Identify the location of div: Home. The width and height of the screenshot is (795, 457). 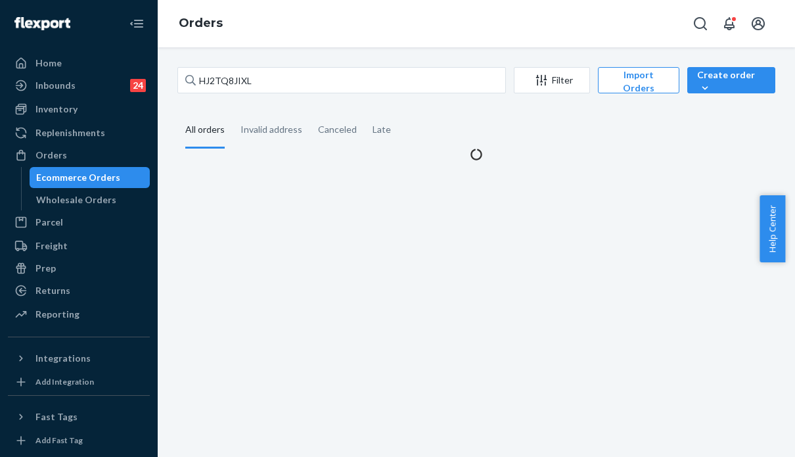
(49, 63).